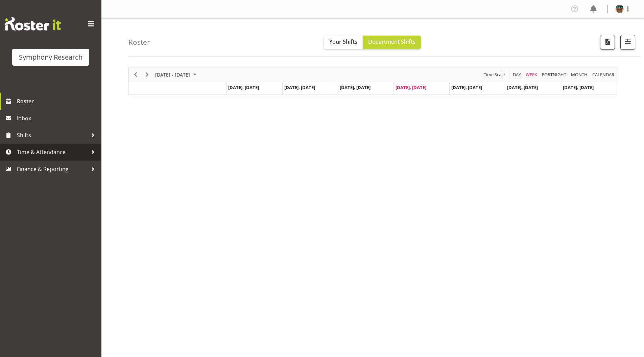 This screenshot has width=644, height=357. Describe the element at coordinates (554, 74) in the screenshot. I see `button: Fortnight` at that location.